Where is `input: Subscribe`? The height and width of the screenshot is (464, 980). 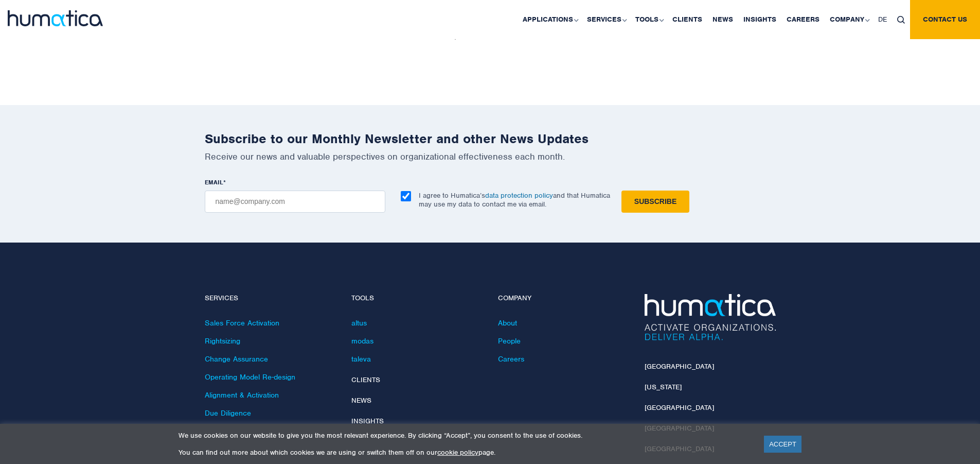
input: Subscribe is located at coordinates (656, 201).